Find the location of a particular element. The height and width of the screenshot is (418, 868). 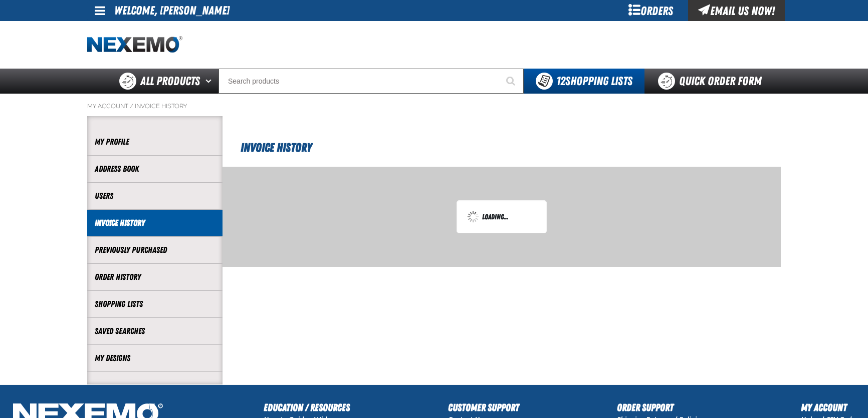

span: All Products is located at coordinates (170, 81).